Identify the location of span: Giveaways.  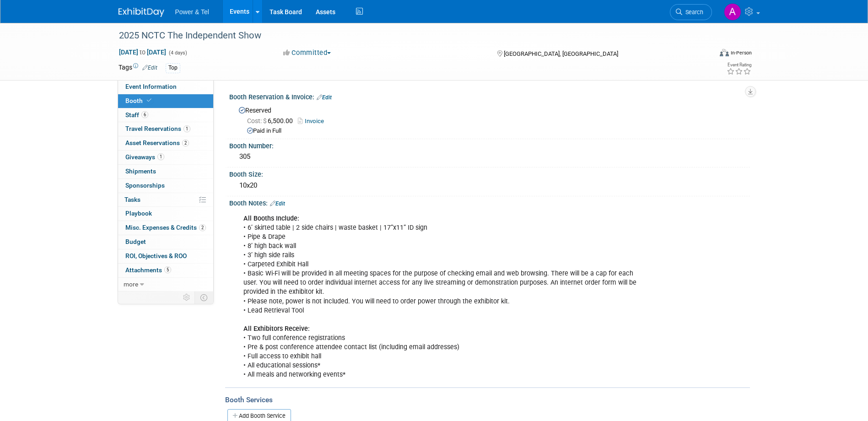
(144, 157).